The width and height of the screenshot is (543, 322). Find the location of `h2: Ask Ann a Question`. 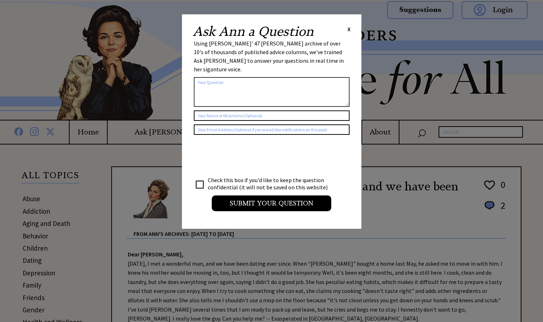

h2: Ask Ann a Question is located at coordinates (253, 32).